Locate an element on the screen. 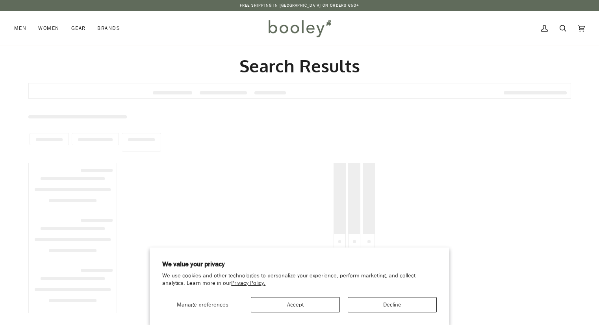 This screenshot has height=325, width=599. a: Men is located at coordinates (23, 28).